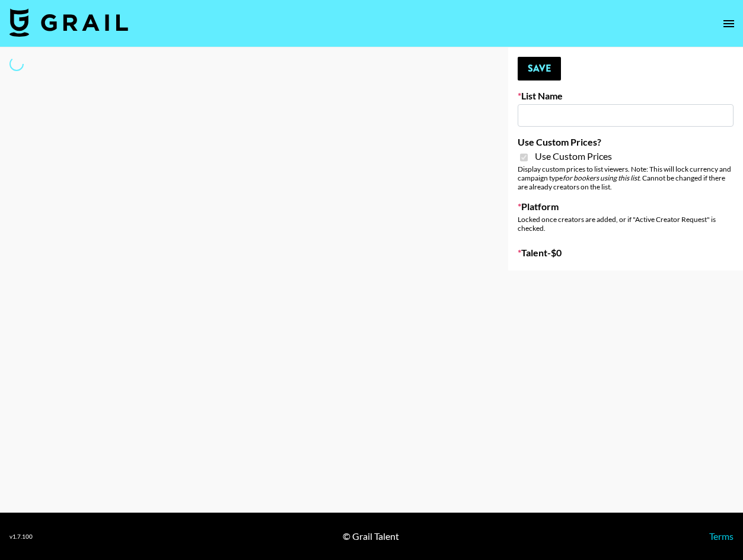 This screenshot has width=743, height=560. I want to click on div: Locked once creators are added, or if "Active Creator Request" is checked., so click(625, 224).